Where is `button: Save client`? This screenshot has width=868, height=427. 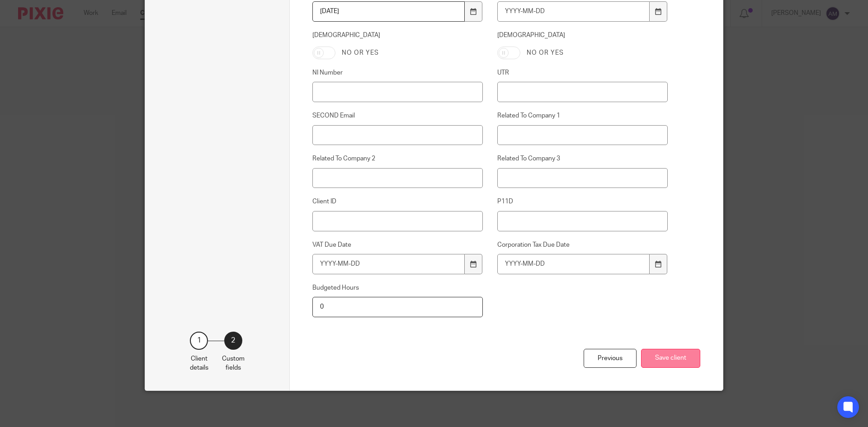
button: Save client is located at coordinates (670, 358).